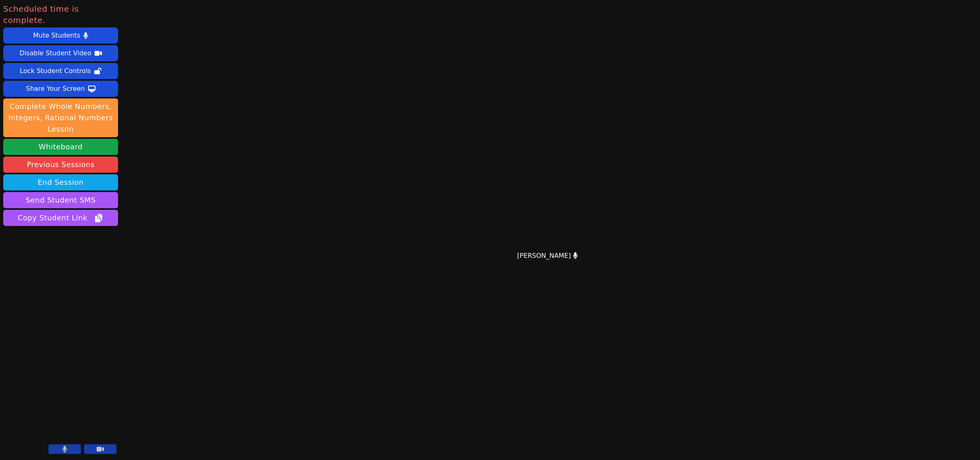 The width and height of the screenshot is (980, 460). Describe the element at coordinates (61, 200) in the screenshot. I see `button: Send Student SMS` at that location.